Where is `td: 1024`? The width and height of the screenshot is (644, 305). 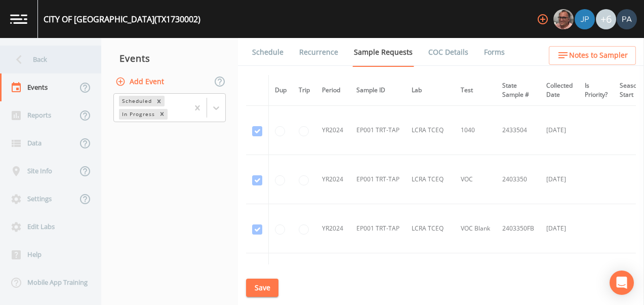 td: 1024 is located at coordinates (476, 277).